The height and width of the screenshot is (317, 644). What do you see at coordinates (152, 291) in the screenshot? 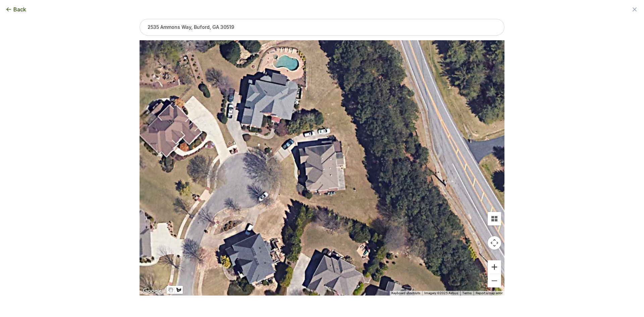
I see `a: Open this area in Google Maps (opens a new window)` at bounding box center [152, 291].